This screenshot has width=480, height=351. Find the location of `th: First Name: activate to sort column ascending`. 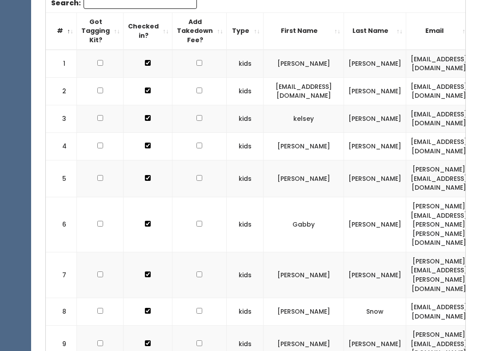

th: First Name: activate to sort column ascending is located at coordinates (303, 31).